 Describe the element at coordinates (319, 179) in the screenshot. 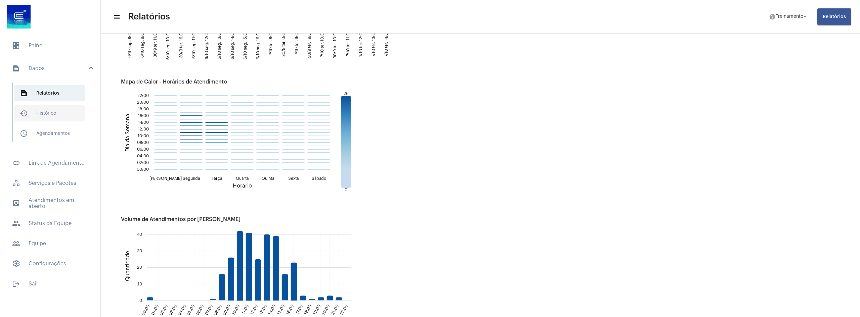

I see `text: Sábado` at that location.